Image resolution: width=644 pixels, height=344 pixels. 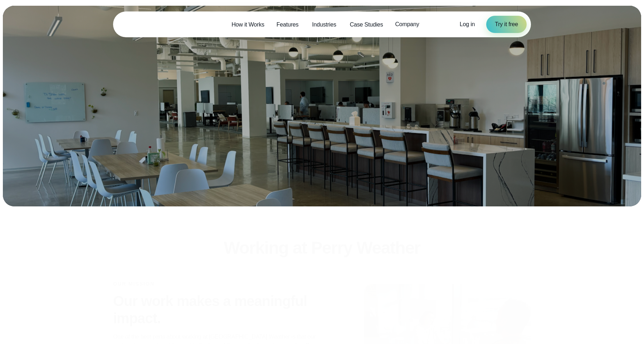 I want to click on span: Features, so click(x=287, y=25).